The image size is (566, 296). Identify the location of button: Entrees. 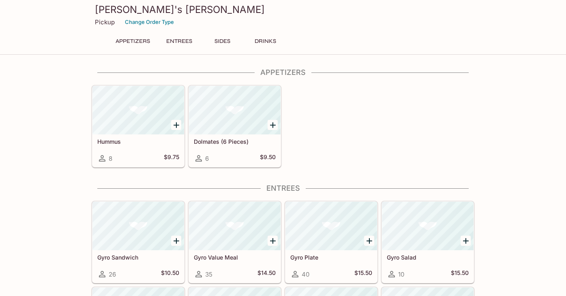
(179, 41).